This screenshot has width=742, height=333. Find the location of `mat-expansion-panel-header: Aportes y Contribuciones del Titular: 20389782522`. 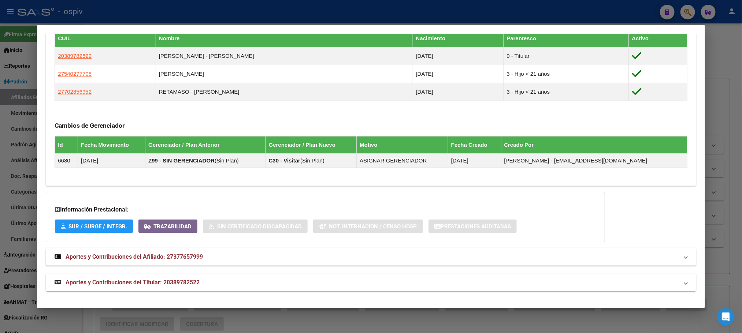

mat-expansion-panel-header: Aportes y Contribuciones del Titular: 20389782522 is located at coordinates (371, 283).